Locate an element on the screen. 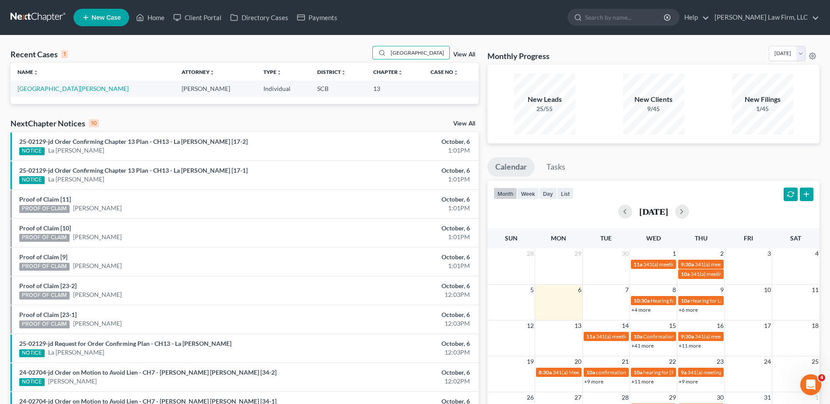 The image size is (830, 404). span: 7 is located at coordinates (627, 290).